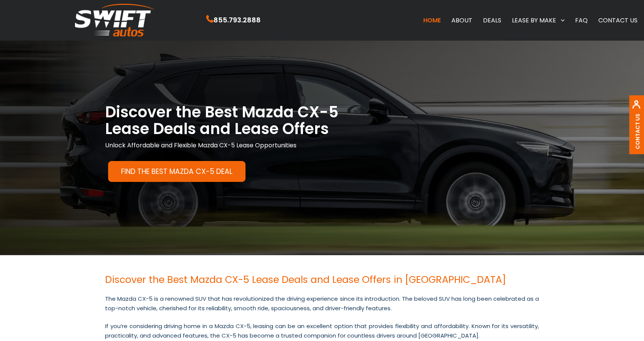 The image size is (644, 341). Describe the element at coordinates (462, 20) in the screenshot. I see `a: ABOUT` at that location.